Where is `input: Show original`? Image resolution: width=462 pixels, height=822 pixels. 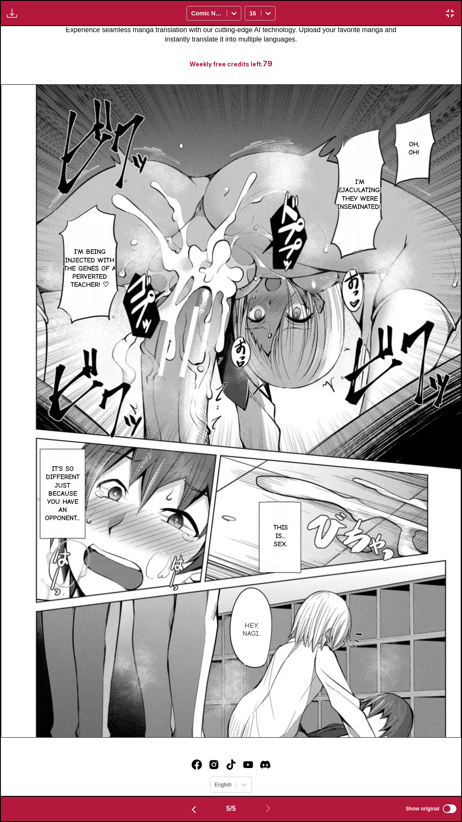
input: Show original is located at coordinates (450, 809).